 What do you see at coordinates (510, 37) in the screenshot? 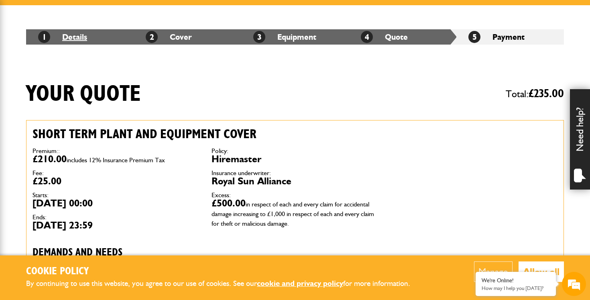
I see `li: Payment` at bounding box center [510, 37].